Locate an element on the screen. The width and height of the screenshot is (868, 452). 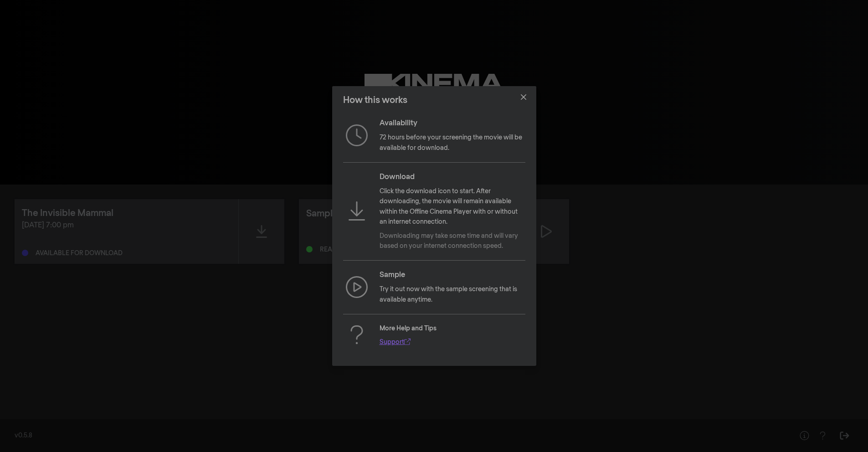
p: 72 hours before your screening the movie will be available for download. is located at coordinates (452, 142).